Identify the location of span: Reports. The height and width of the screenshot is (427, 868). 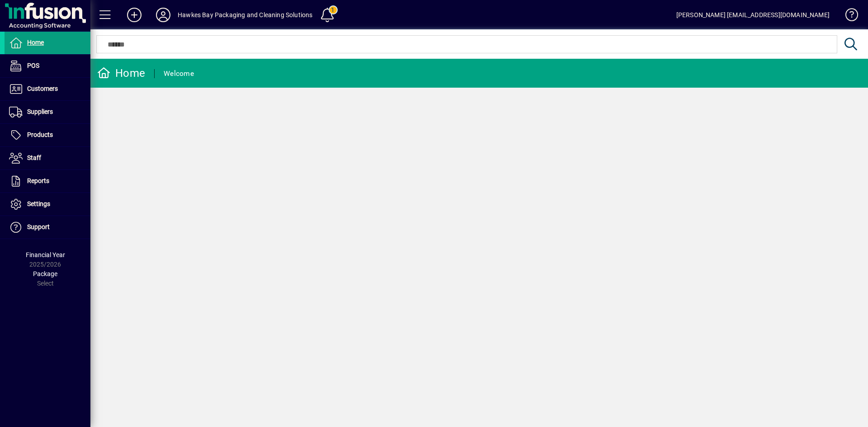
(38, 181).